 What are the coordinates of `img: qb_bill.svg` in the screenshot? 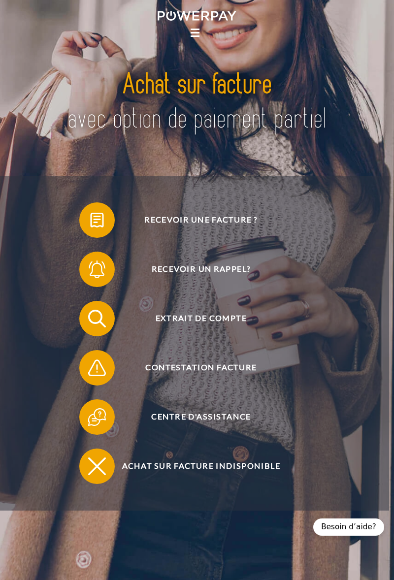 It's located at (97, 220).